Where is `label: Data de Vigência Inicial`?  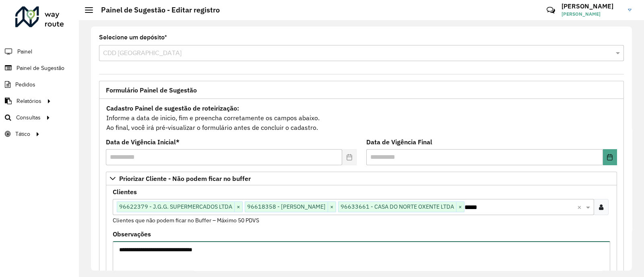 label: Data de Vigência Inicial is located at coordinates (142, 142).